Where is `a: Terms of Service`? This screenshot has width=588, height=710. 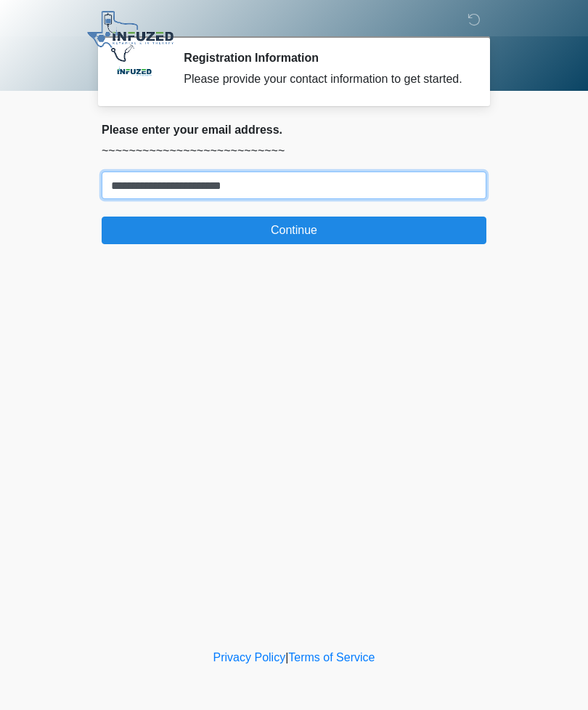
a: Terms of Service is located at coordinates (331, 657).